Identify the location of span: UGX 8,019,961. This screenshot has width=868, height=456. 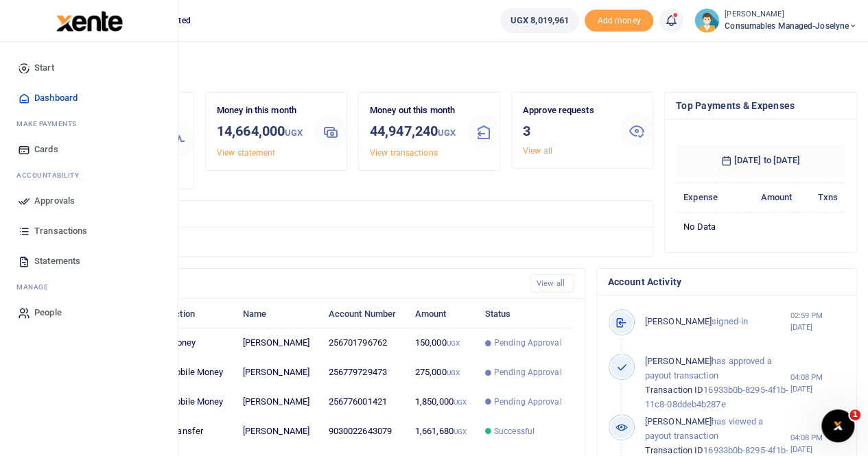
(540, 21).